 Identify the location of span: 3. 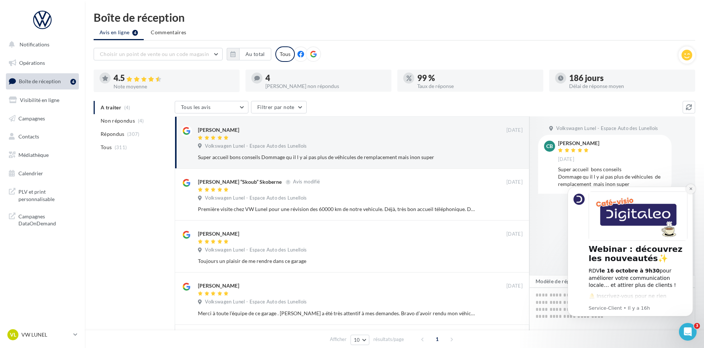
(697, 326).